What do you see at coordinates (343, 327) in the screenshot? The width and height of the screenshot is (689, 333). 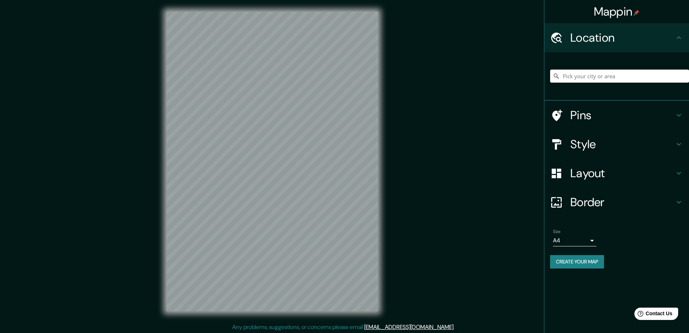 I see `p: Any problems, suggestions, or concerns please email .` at bounding box center [343, 327].